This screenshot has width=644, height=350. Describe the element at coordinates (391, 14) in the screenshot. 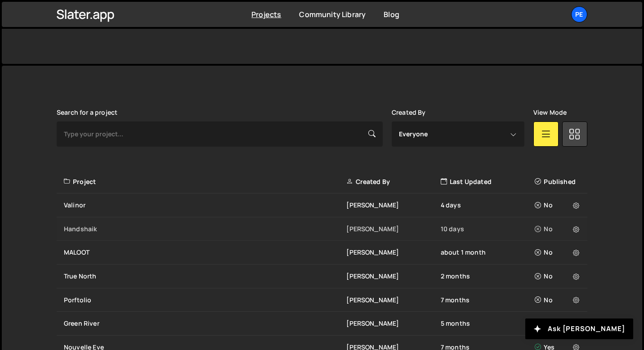

I see `a: Blog` at that location.